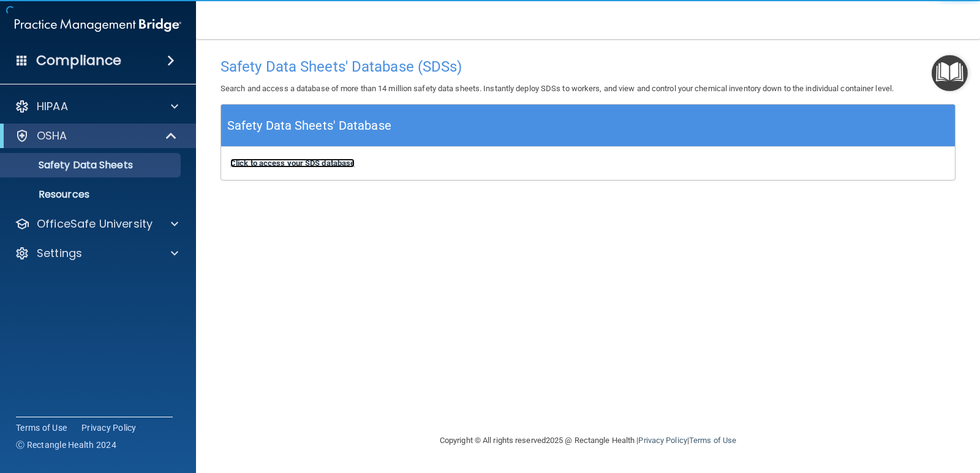  What do you see at coordinates (98, 25) in the screenshot?
I see `img: PMB logo` at bounding box center [98, 25].